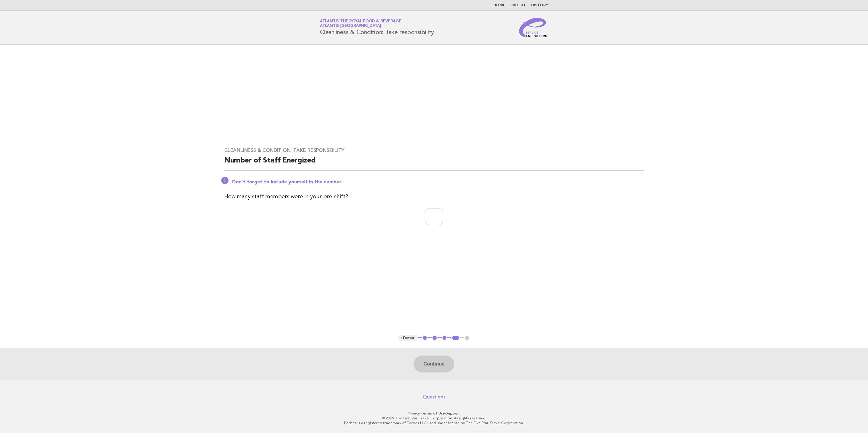 The image size is (868, 433). Describe the element at coordinates (455, 338) in the screenshot. I see `button: 4` at that location.